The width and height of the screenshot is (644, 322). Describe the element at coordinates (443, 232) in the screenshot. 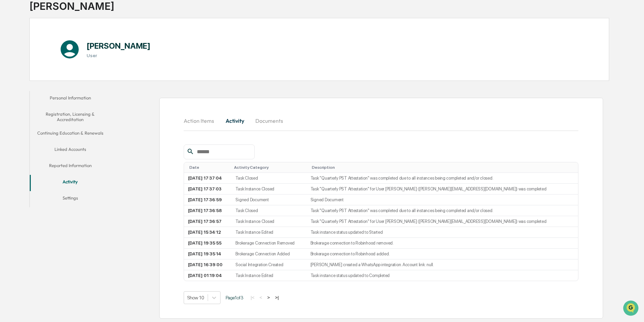

I see `td: Task instance status updated to Started` at that location.